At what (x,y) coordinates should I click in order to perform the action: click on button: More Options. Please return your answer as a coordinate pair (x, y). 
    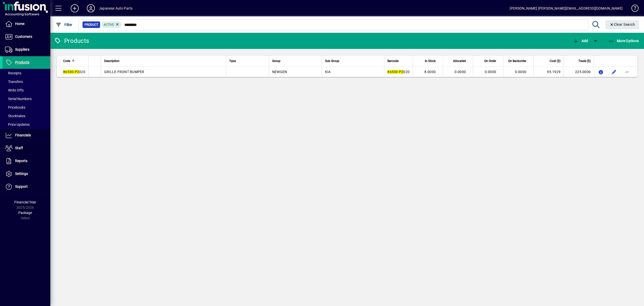
    Looking at the image, I should click on (624, 41).